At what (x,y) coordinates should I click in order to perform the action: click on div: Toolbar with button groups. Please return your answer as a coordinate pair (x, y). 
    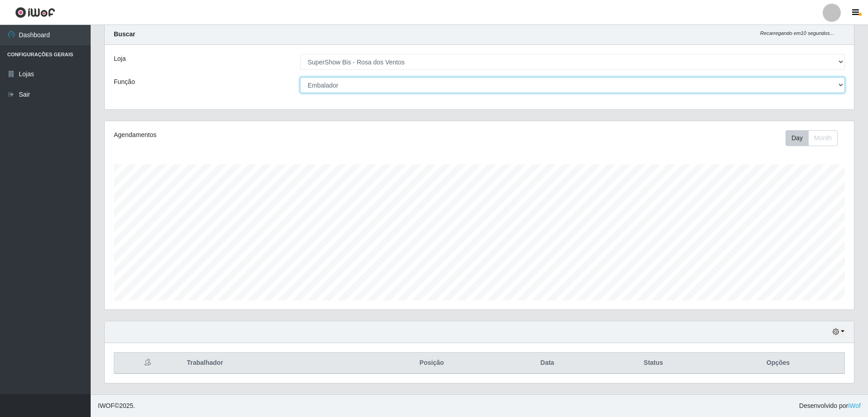
    Looking at the image, I should click on (815, 138).